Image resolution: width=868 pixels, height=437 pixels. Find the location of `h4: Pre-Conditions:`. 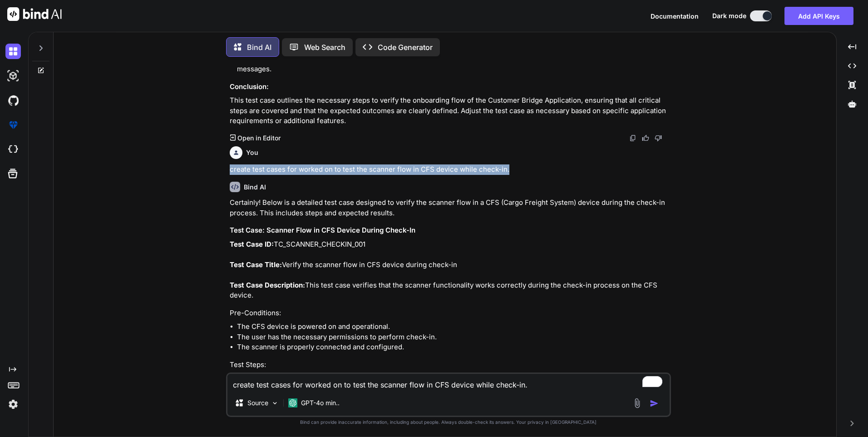

h4: Pre-Conditions: is located at coordinates (450, 313).